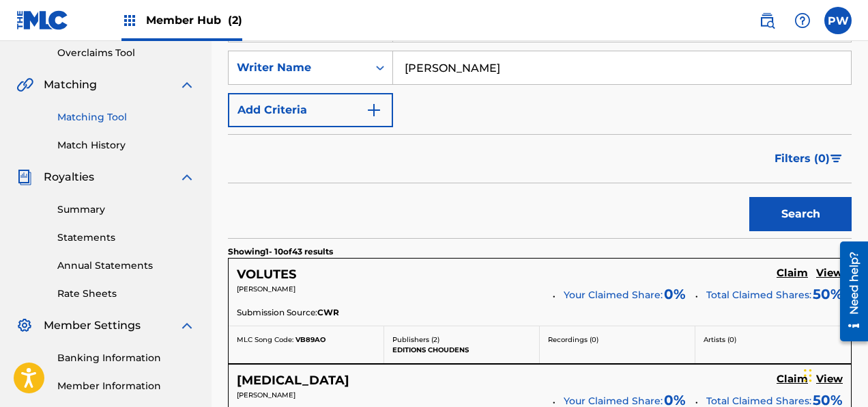  What do you see at coordinates (540, 123) in the screenshot?
I see `form: Search Form` at bounding box center [540, 123].